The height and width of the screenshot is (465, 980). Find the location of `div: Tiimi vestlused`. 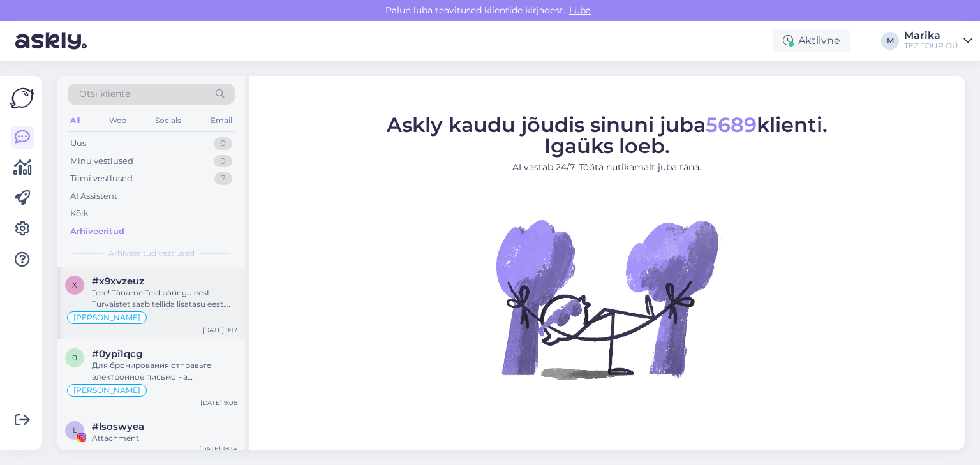

div: Tiimi vestlused is located at coordinates (102, 178).